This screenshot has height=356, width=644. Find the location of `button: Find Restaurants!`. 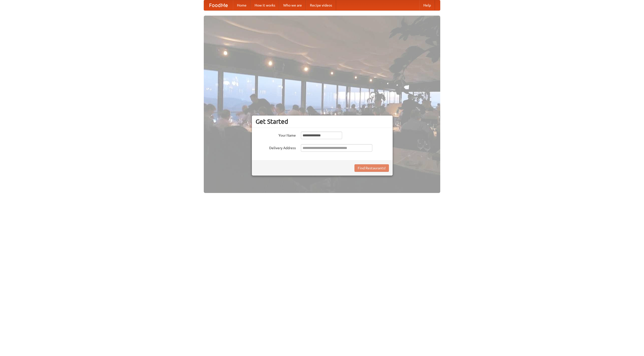

button: Find Restaurants! is located at coordinates (372, 168).